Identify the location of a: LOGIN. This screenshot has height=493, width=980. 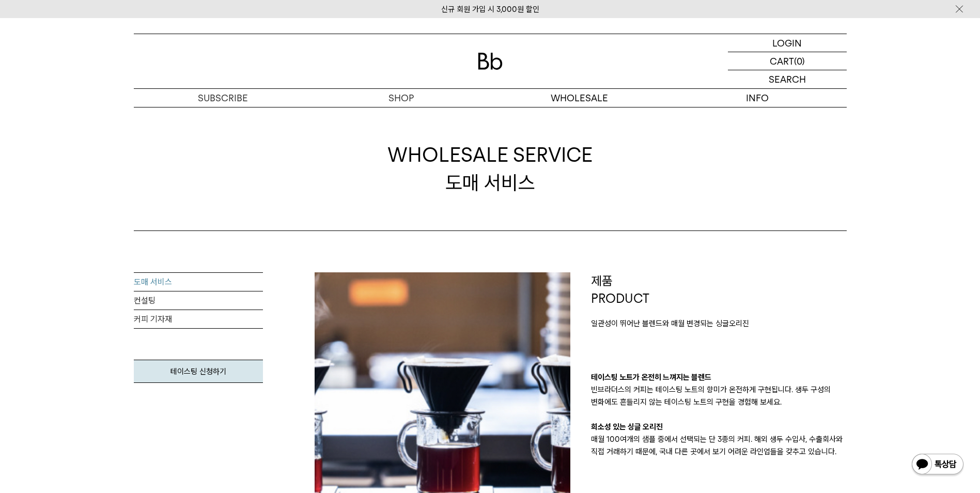
(787, 43).